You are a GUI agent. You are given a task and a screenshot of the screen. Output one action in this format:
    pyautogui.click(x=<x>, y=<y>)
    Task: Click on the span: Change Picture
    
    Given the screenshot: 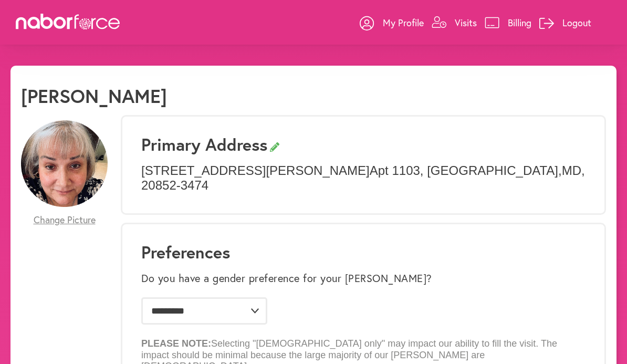 What is the action you would take?
    pyautogui.click(x=65, y=220)
    